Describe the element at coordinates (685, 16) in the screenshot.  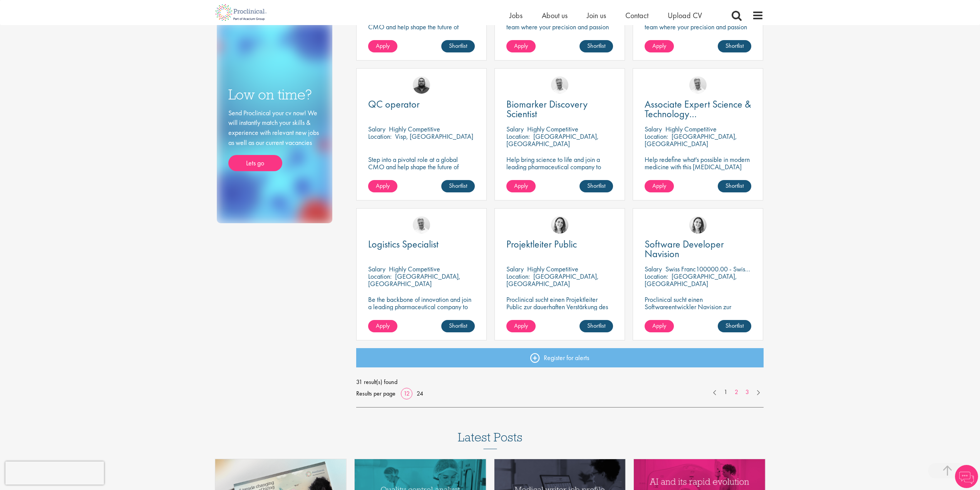
I see `a: Upload CV` at that location.